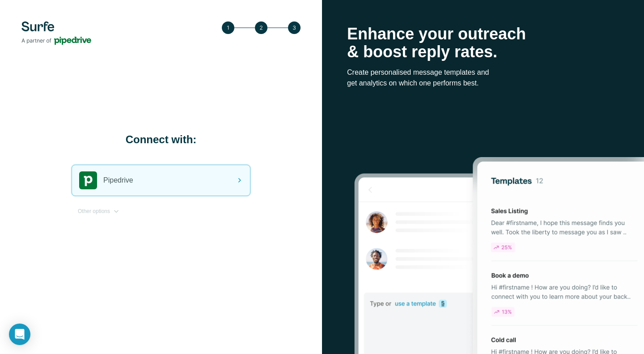 The image size is (644, 354). What do you see at coordinates (20, 334) in the screenshot?
I see `div: Open Intercom Messenger` at bounding box center [20, 334].